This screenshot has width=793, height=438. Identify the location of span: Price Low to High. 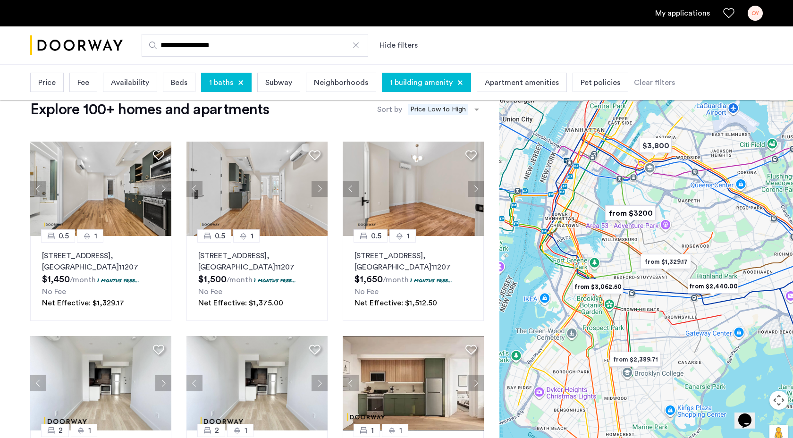
(438, 110).